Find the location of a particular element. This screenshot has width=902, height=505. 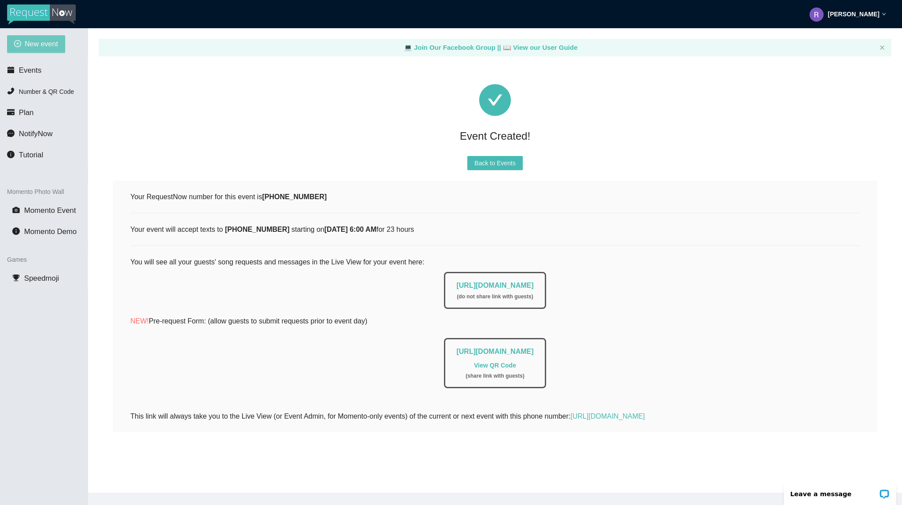

div: This link will always take you to the Live View (or Event Admin, for Momento-only events) of the ... is located at coordinates (495, 416).